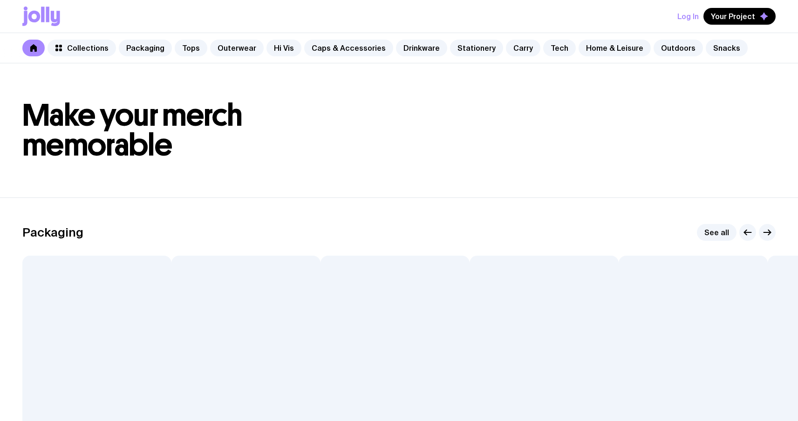 The width and height of the screenshot is (798, 421). I want to click on a: Packaging, so click(145, 48).